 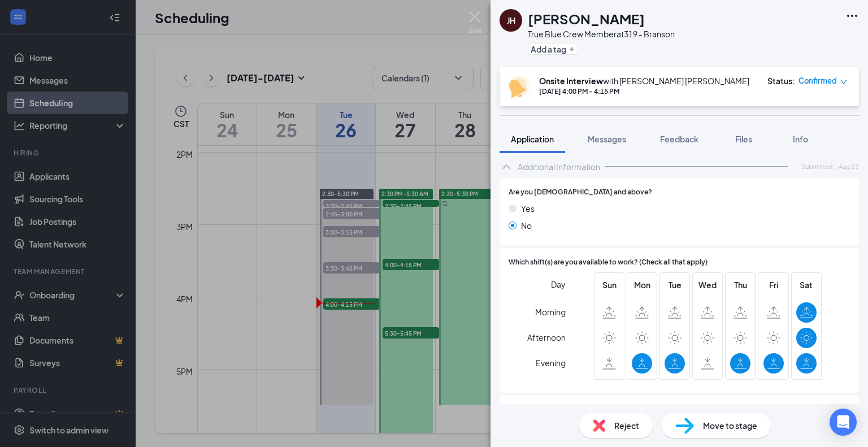 What do you see at coordinates (559, 167) in the screenshot?
I see `div: Additional Information` at bounding box center [559, 167].